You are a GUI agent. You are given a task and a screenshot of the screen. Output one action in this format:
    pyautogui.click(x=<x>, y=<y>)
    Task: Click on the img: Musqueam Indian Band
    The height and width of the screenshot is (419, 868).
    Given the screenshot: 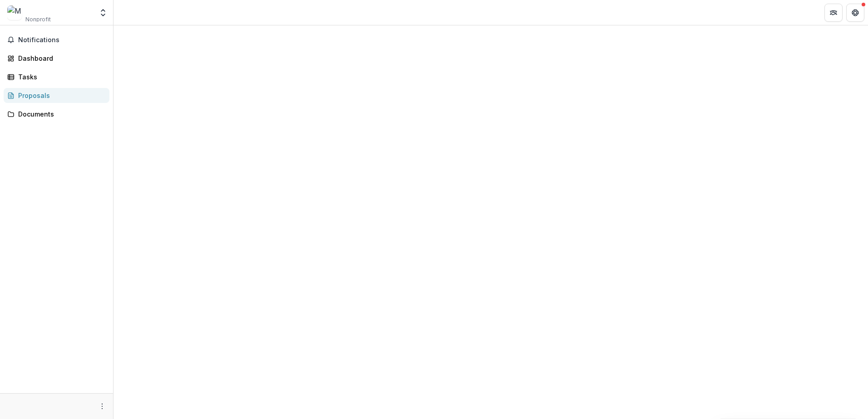 What is the action you would take?
    pyautogui.click(x=15, y=13)
    